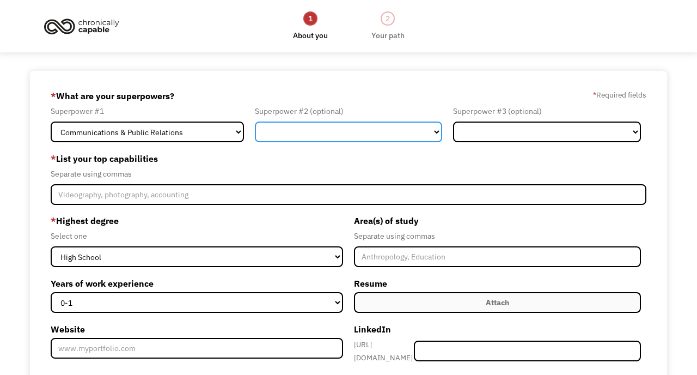 The height and width of the screenshot is (375, 697). I want to click on div: Superpower #3 (optional), so click(547, 111).